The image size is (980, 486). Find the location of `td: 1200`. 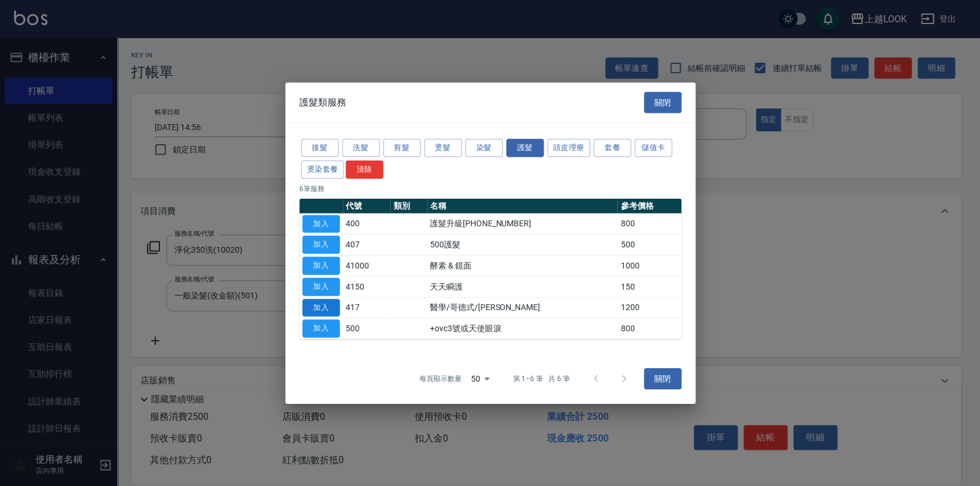

td: 1200 is located at coordinates (649, 308).